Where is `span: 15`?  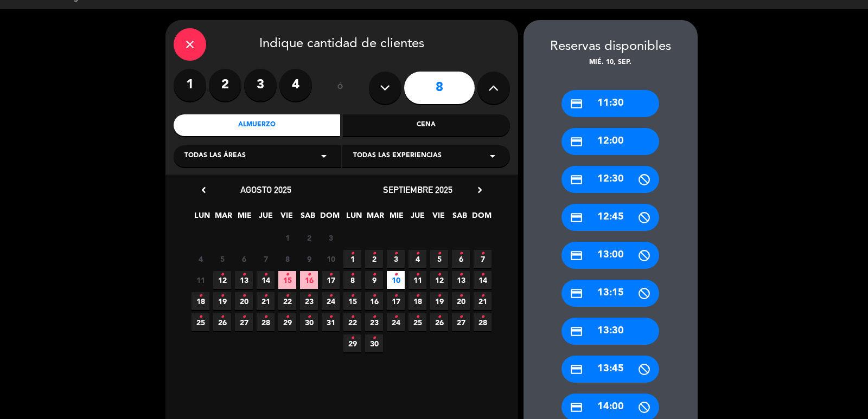 span: 15 is located at coordinates (352, 301).